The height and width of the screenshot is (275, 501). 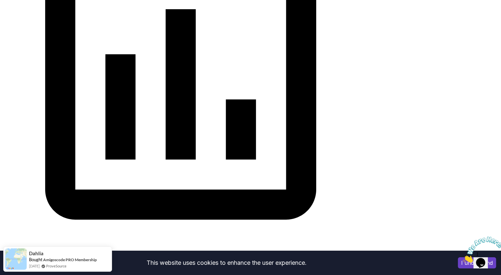 What do you see at coordinates (16, 259) in the screenshot?
I see `img: provesource social proof notification image` at bounding box center [16, 259].